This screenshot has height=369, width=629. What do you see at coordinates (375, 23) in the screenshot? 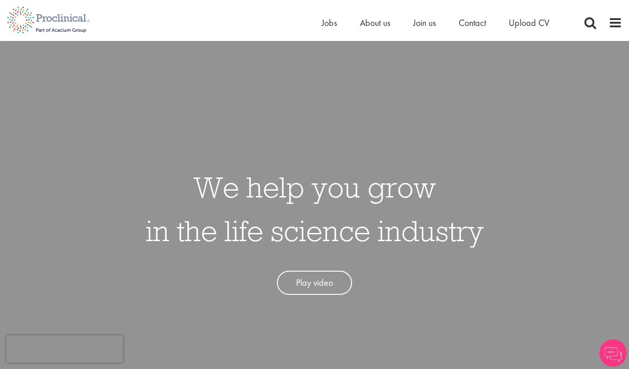
I see `span: About us` at bounding box center [375, 23].